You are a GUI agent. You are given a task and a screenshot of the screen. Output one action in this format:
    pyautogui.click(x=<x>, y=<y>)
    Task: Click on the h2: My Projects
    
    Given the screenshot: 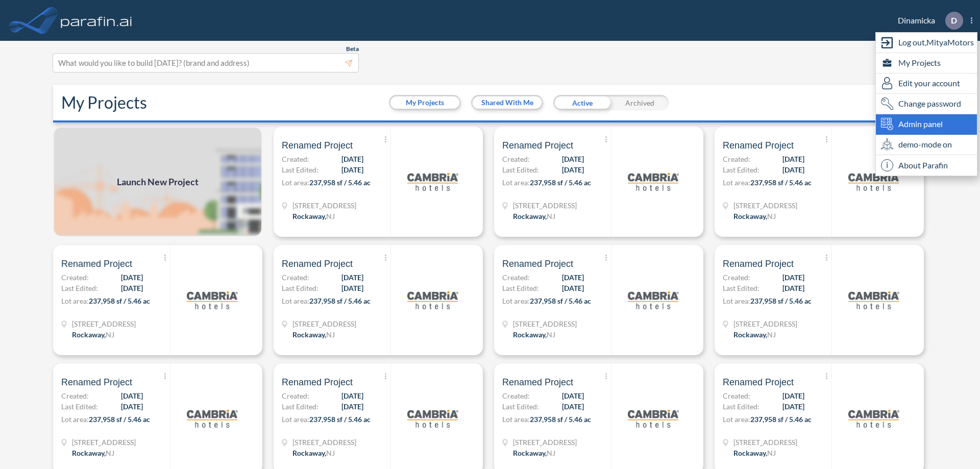 What is the action you would take?
    pyautogui.click(x=104, y=103)
    